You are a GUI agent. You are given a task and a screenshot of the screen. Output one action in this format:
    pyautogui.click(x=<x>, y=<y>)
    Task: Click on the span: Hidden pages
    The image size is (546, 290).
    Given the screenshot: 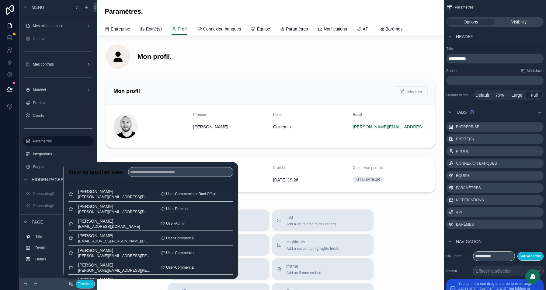 What is the action you would take?
    pyautogui.click(x=47, y=179)
    